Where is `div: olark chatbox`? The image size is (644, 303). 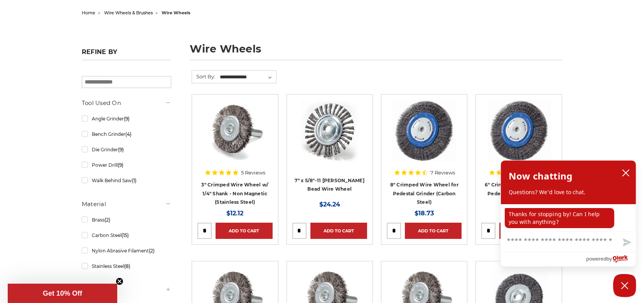
div: olark chatbox is located at coordinates (569, 213).